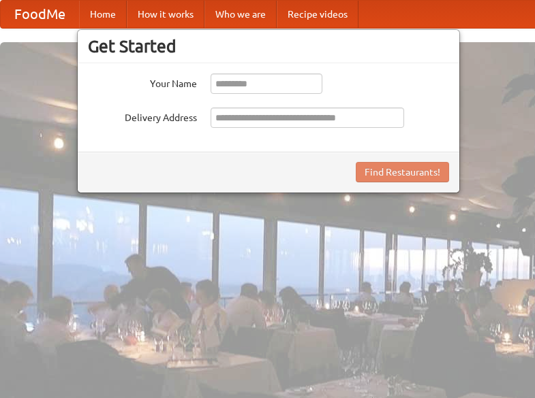 The height and width of the screenshot is (398, 535). Describe the element at coordinates (317, 14) in the screenshot. I see `a: Recipe videos` at that location.